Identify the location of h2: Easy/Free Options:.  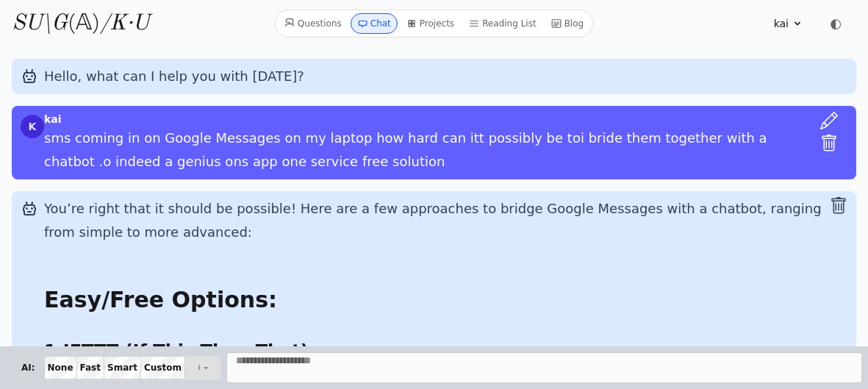
(437, 300).